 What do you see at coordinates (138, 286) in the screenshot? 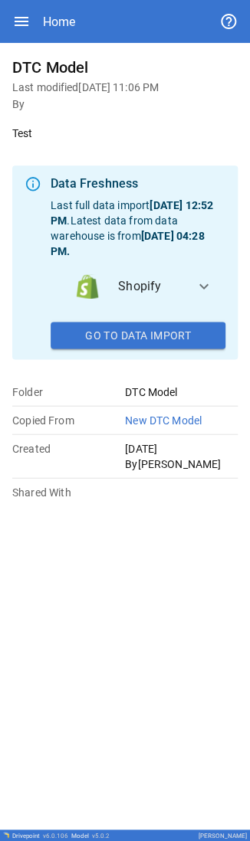
I see `button: data_logoShopify` at bounding box center [138, 286].